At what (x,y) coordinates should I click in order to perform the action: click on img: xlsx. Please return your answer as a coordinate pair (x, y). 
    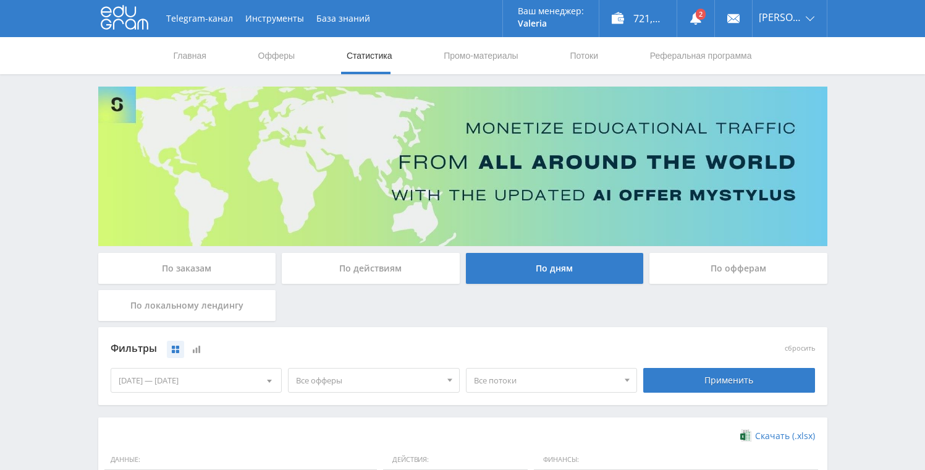
    Looking at the image, I should click on (745, 435).